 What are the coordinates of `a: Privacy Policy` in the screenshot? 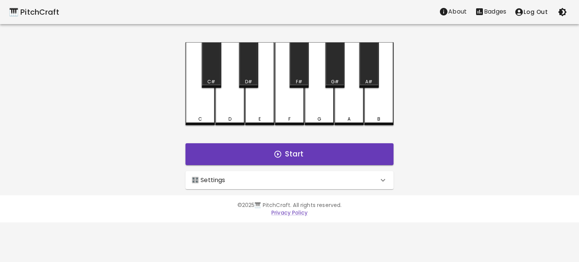 It's located at (290, 213).